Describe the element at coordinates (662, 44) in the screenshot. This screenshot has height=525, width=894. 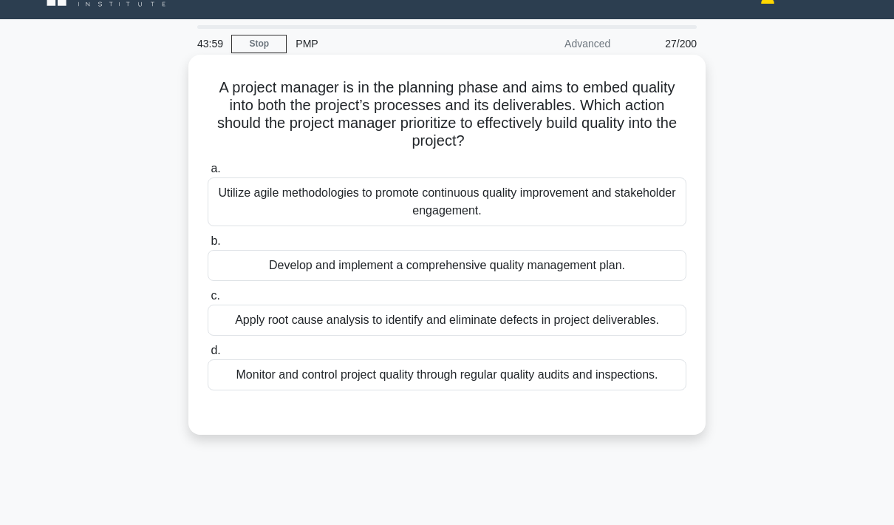
I see `div: 27/200` at that location.